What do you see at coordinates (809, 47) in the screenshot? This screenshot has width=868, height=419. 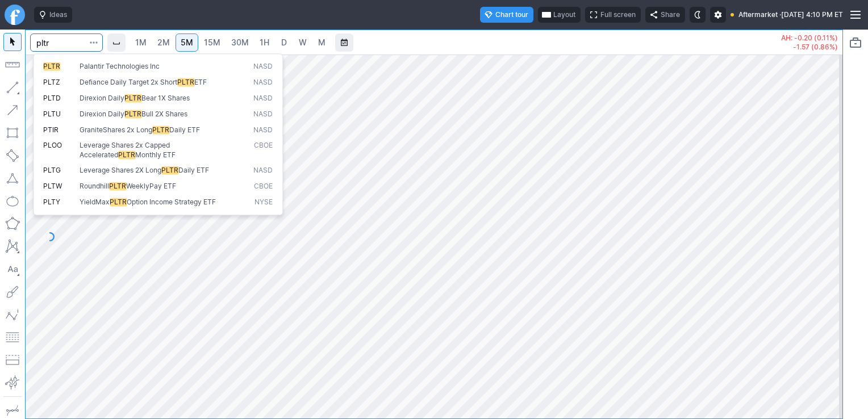 I see `p: -1.57 (0.86%)` at bounding box center [809, 47].